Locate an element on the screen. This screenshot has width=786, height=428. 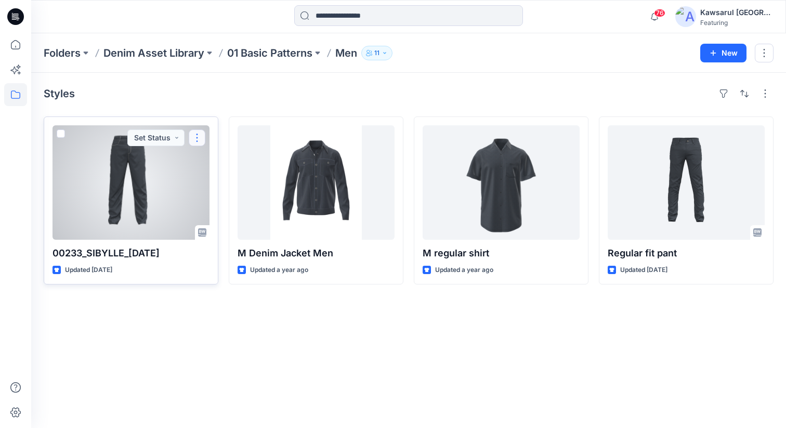
a: Folders is located at coordinates (62, 53).